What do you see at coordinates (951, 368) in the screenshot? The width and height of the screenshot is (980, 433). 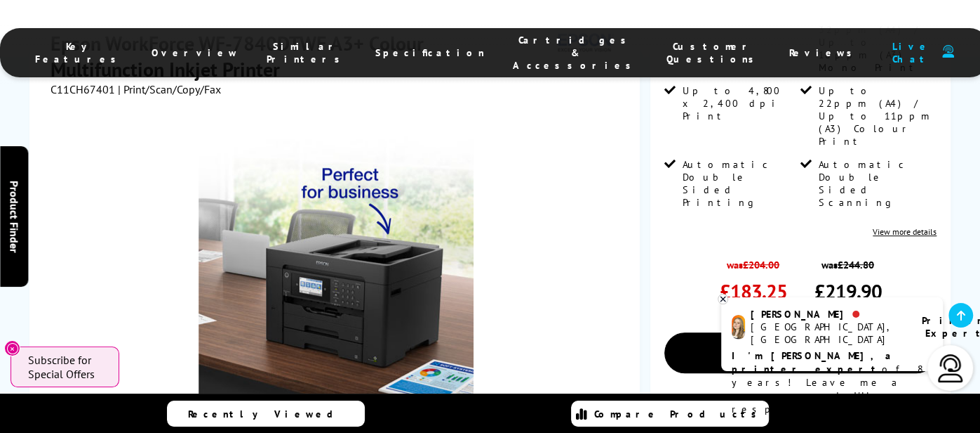 I see `img: user-headset-light.svg` at bounding box center [951, 368].